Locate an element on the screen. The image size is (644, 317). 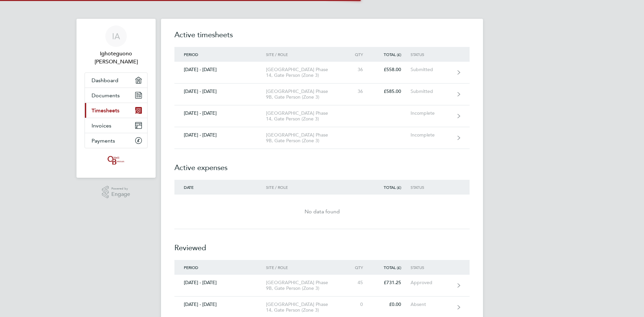
span: Ighoteguono Henry Abokitia is located at coordinates (116, 58).